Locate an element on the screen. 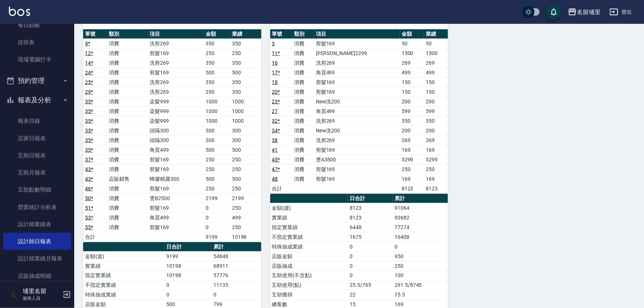 The width and height of the screenshot is (644, 308). td: 合計 is located at coordinates (281, 188).